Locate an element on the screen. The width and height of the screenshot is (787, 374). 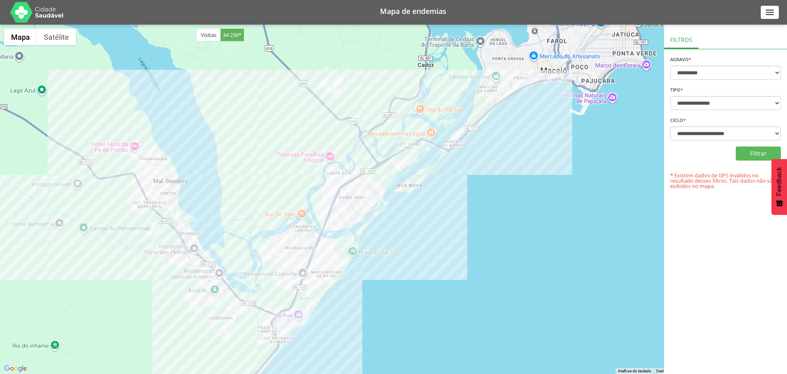
div: Visitas is located at coordinates (220, 35).